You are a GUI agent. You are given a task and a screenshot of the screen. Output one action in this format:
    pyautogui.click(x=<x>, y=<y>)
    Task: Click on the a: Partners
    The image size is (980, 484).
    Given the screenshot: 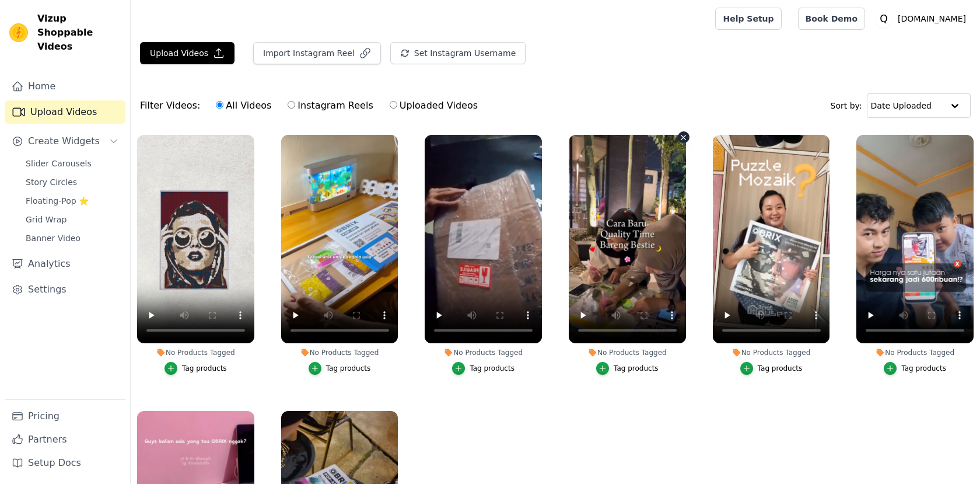 What is the action you would take?
    pyautogui.click(x=65, y=440)
    